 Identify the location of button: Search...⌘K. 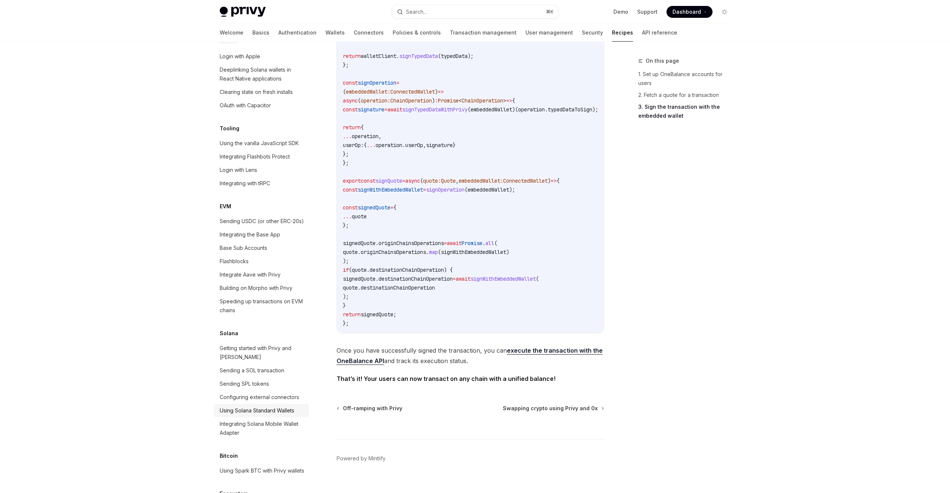
(475, 12).